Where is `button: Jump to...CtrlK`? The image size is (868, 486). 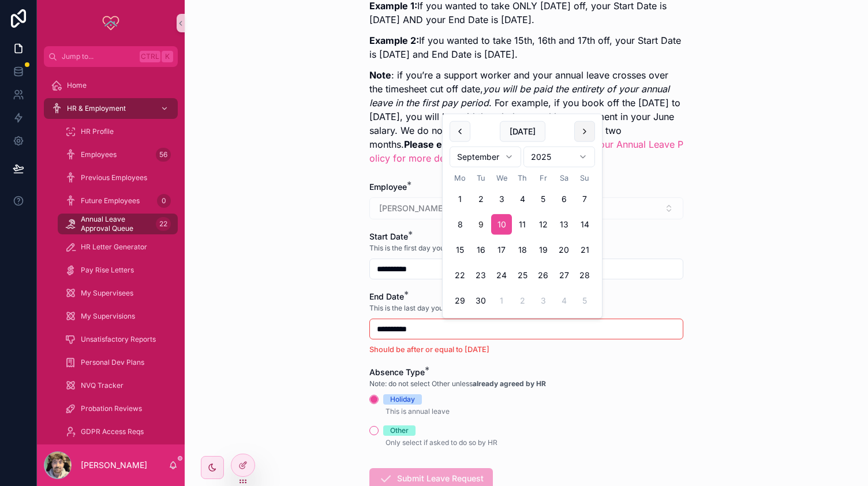
button: Jump to...CtrlK is located at coordinates (111, 57).